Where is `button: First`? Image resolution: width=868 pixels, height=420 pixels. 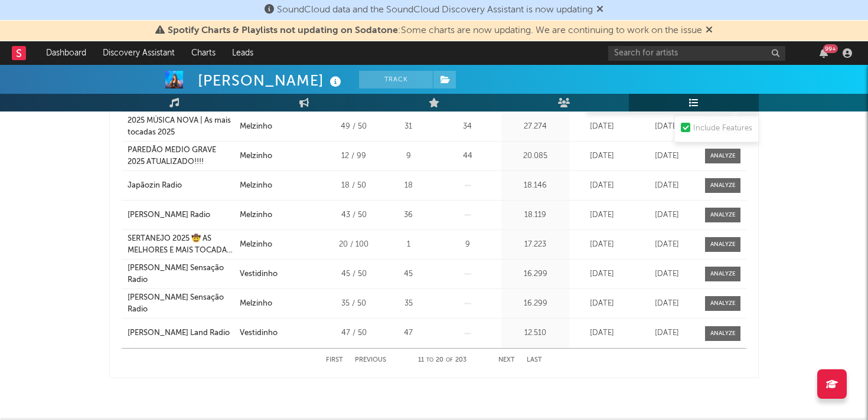 button: First is located at coordinates (334, 360).